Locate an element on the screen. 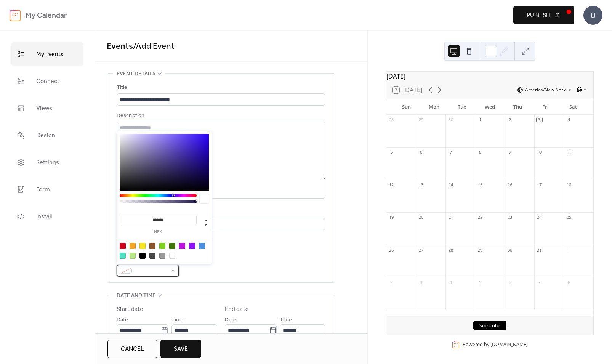 The image size is (612, 364). div: #417505 is located at coordinates (172, 245).